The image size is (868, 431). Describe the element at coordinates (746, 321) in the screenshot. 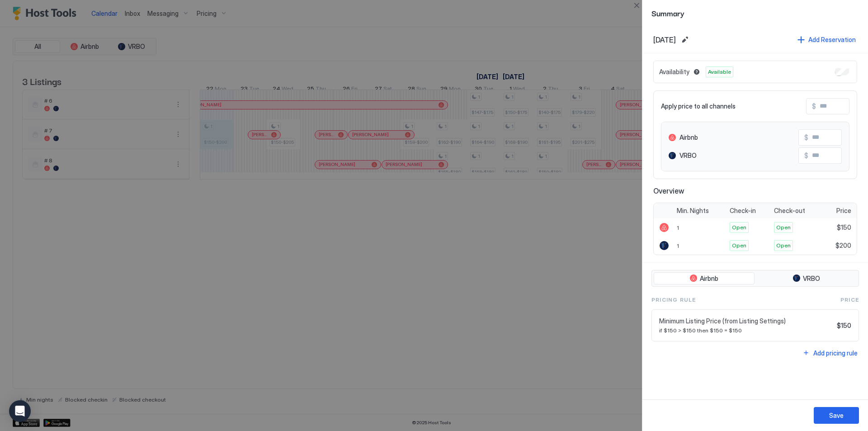

I see `span: Minimum Listing Price (from Listing Settings)` at that location.